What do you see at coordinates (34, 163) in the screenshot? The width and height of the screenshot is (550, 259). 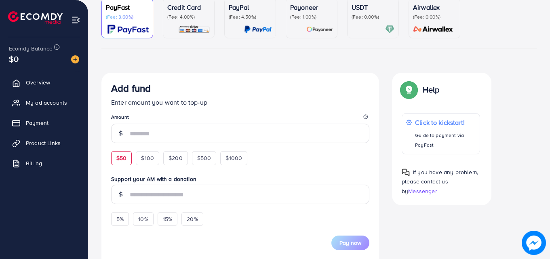 I see `span: Billing` at bounding box center [34, 163].